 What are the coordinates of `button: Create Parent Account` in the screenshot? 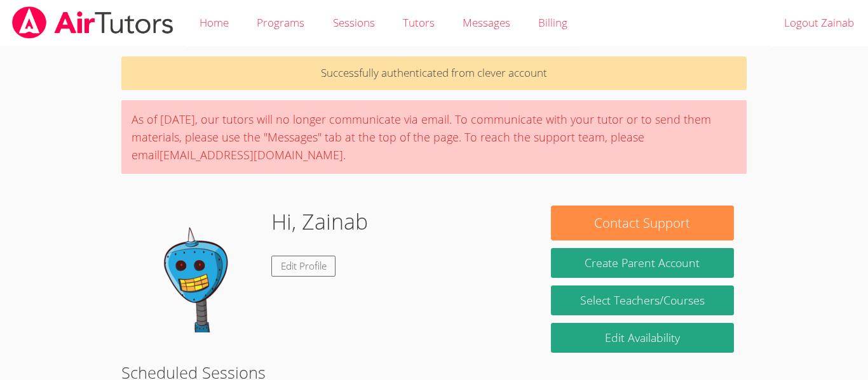 It's located at (643, 263).